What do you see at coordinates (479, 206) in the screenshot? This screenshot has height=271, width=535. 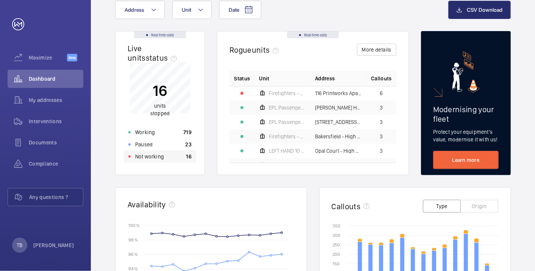 I see `button: Origin` at bounding box center [479, 206].